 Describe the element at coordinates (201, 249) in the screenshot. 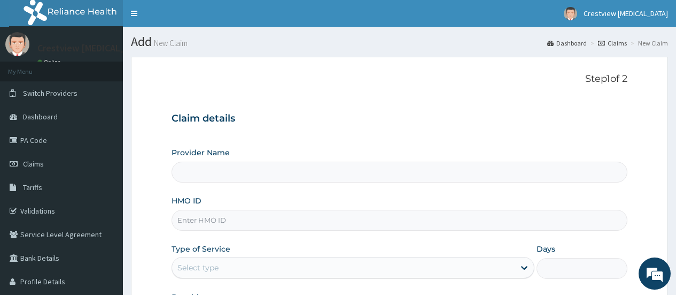

I see `label: Type of Service` at that location.